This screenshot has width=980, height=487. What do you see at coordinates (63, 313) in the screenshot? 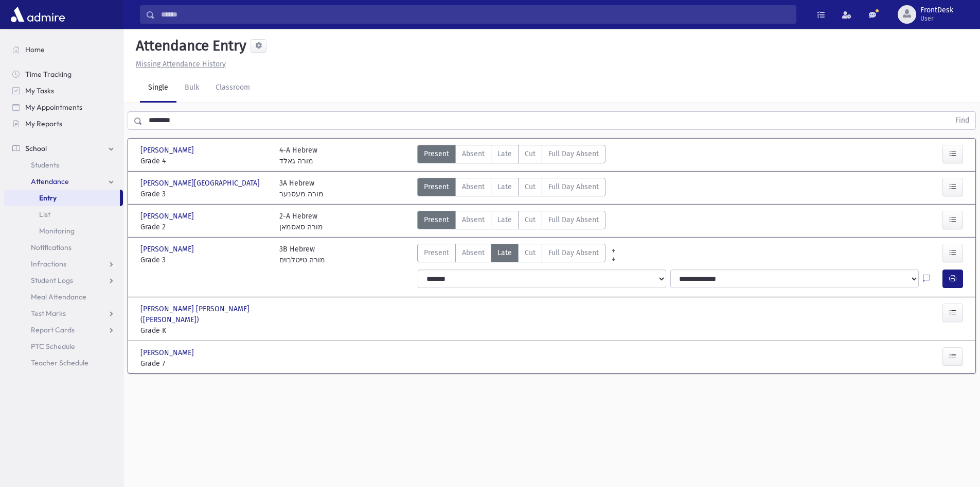
I see `a: Test Marks` at bounding box center [63, 313].